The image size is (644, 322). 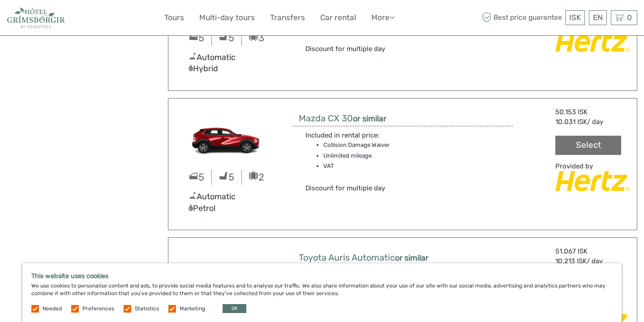 What do you see at coordinates (227, 276) in the screenshot?
I see `img: CDAN.png` at bounding box center [227, 276].